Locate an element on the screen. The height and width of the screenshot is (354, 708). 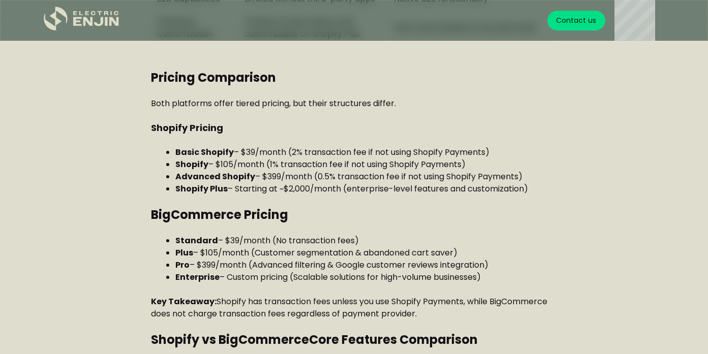
strong: Shopify Plus is located at coordinates (201, 188).